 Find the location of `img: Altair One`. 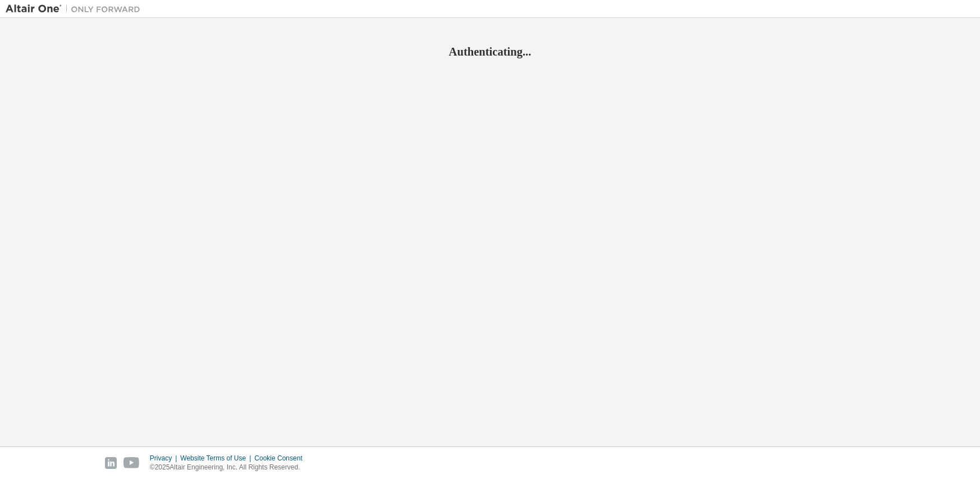

img: Altair One is located at coordinates (76, 9).